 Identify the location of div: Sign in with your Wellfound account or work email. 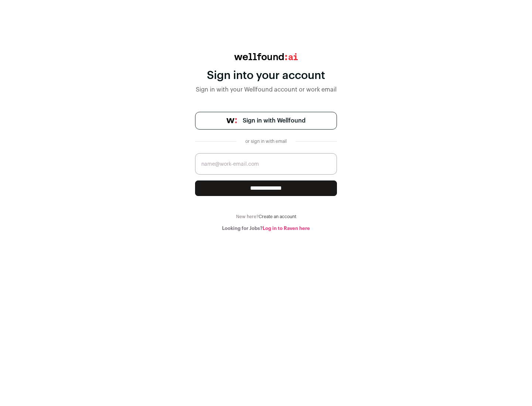
(266, 90).